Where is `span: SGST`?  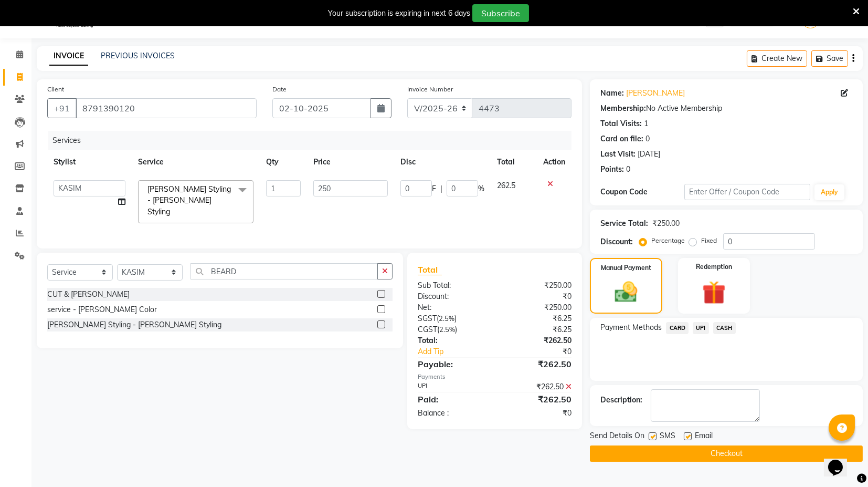 span: SGST is located at coordinates (427, 318).